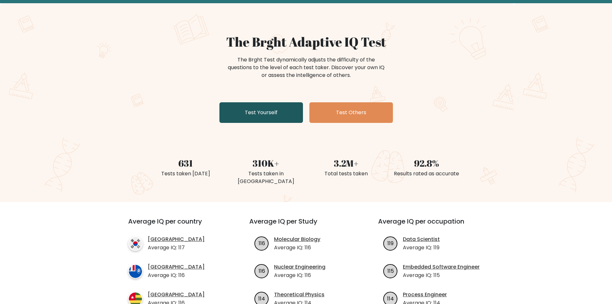 The height and width of the screenshot is (304, 612). What do you see at coordinates (306, 42) in the screenshot?
I see `h1: The Brght Adaptive IQ Test` at bounding box center [306, 42].